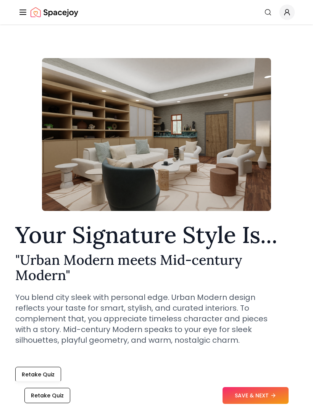 Image resolution: width=313 pixels, height=410 pixels. What do you see at coordinates (157, 235) in the screenshot?
I see `h1: Your Signature Style Is...` at bounding box center [157, 235].